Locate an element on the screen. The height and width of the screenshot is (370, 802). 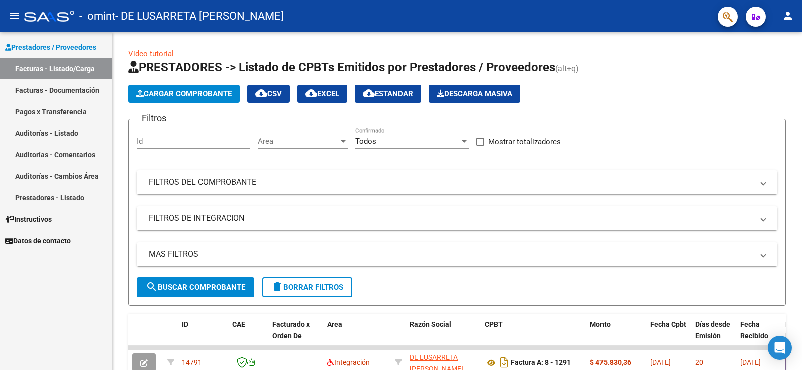
datatable-header-cell: CAE is located at coordinates (248, 336).